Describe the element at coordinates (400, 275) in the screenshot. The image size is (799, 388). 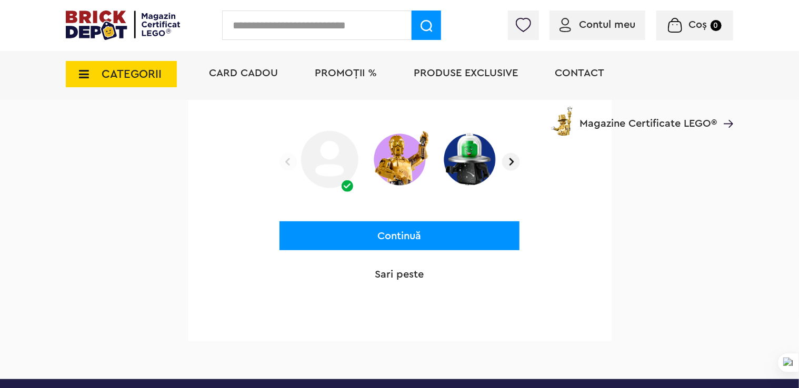
I see `a: Sari peste` at that location.